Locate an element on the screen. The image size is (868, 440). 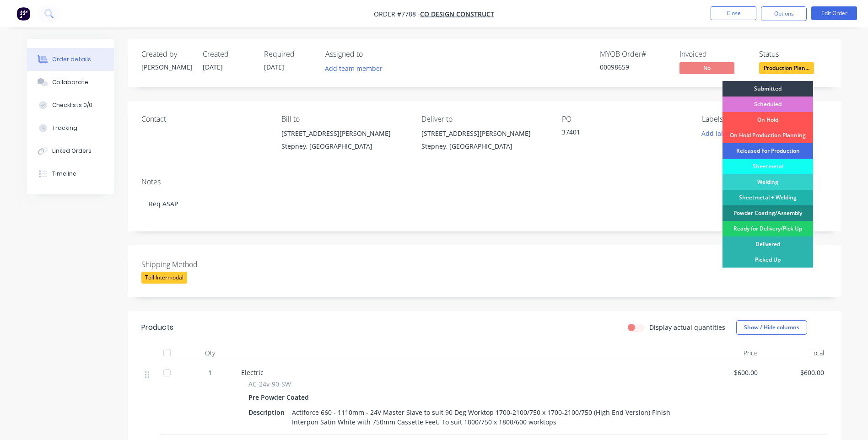
div: Tracking is located at coordinates (65, 128).